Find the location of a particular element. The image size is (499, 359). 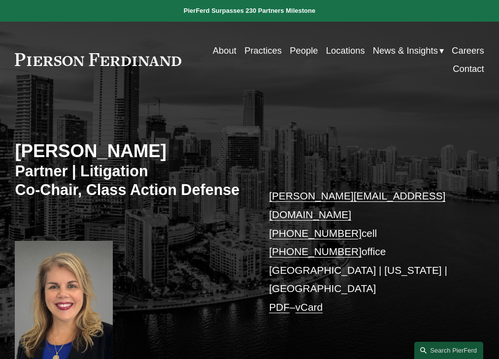

a: Contact is located at coordinates (469, 69).